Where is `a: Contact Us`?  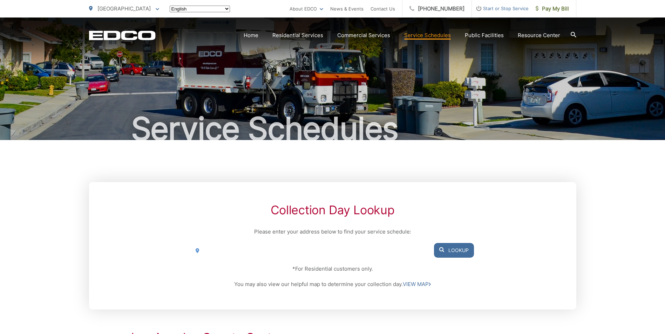
a: Contact Us is located at coordinates (383, 9).